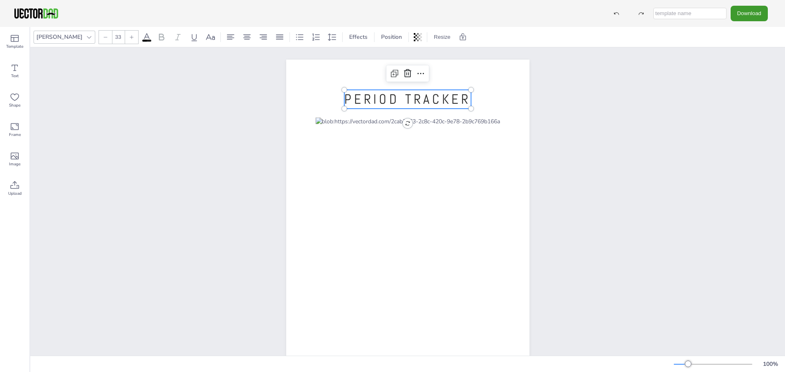  Describe the element at coordinates (391, 37) in the screenshot. I see `span: Position` at that location.